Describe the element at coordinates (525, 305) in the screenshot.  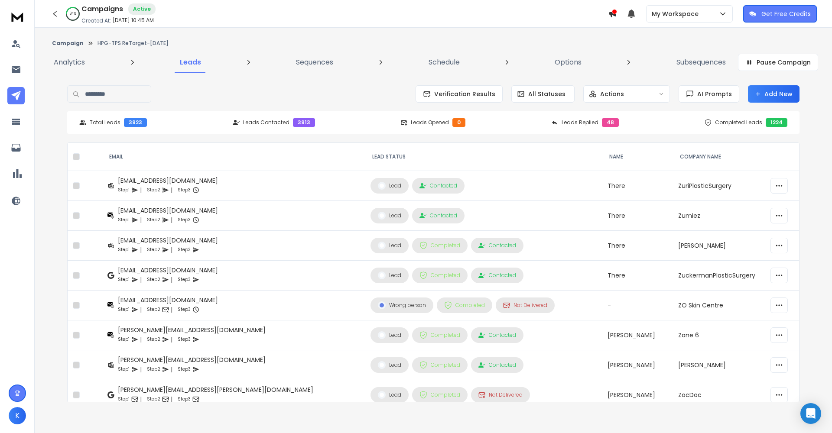
I see `div: Not Delivered` at that location.